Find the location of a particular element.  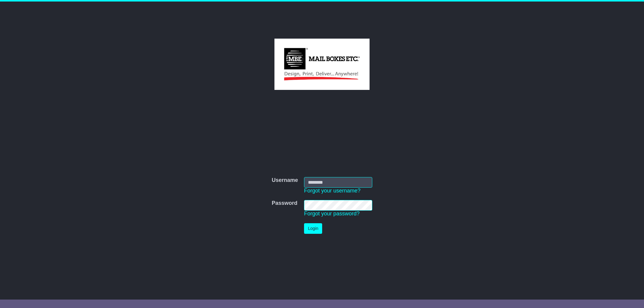

img: MBE Eight Mile Plains is located at coordinates (322, 64).